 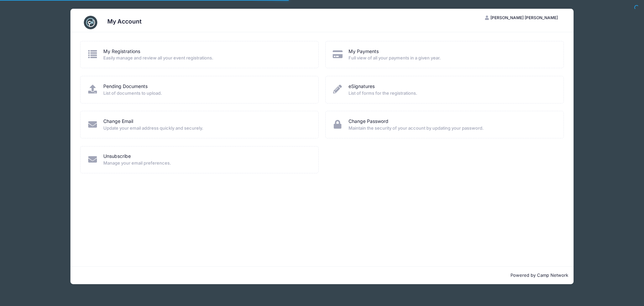 What do you see at coordinates (117, 156) in the screenshot?
I see `a: Unsubscribe` at bounding box center [117, 156].